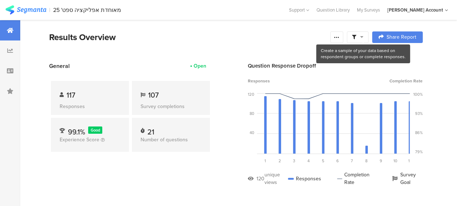 The width and height of the screenshot is (457, 206). Describe the element at coordinates (77, 132) in the screenshot. I see `span: 99.1%` at that location.